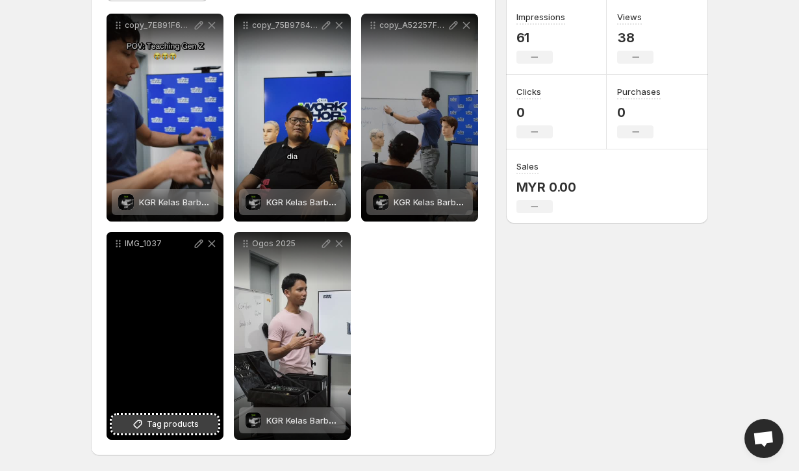  Describe the element at coordinates (638, 92) in the screenshot. I see `h3: Purchases` at that location.